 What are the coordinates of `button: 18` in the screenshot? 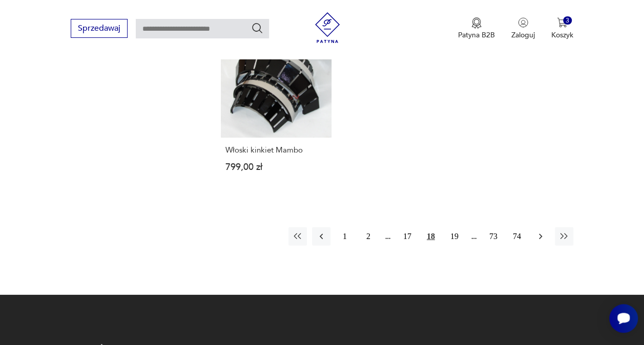 It's located at (431, 237).